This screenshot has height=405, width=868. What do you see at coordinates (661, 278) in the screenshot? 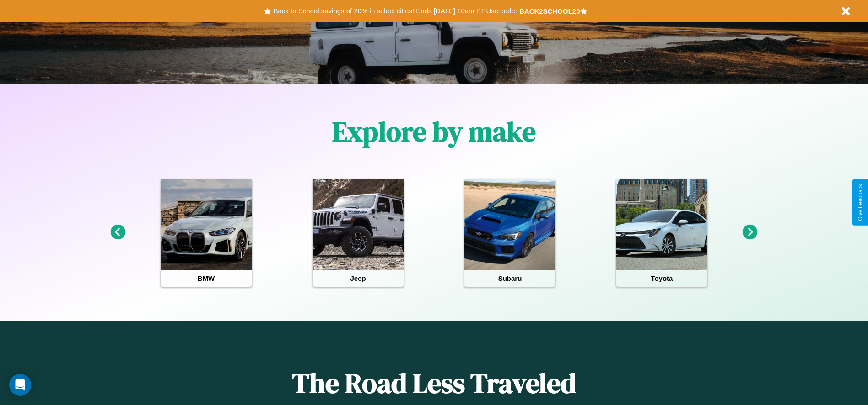
I see `h4: Toyota` at bounding box center [661, 278].